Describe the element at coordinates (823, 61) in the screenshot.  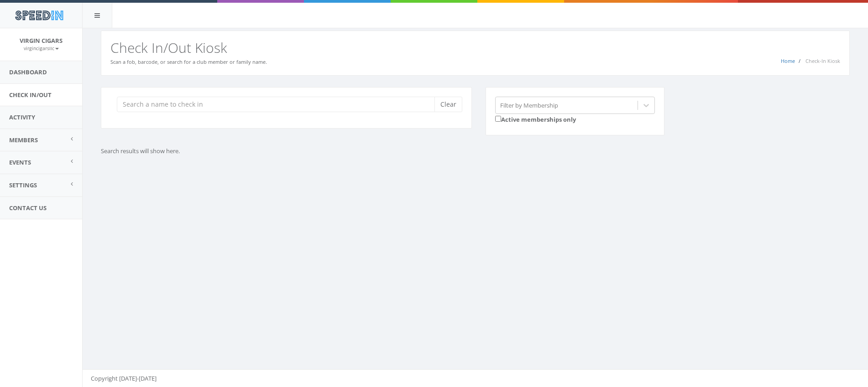
I see `span: Check-In Kiosk` at that location.